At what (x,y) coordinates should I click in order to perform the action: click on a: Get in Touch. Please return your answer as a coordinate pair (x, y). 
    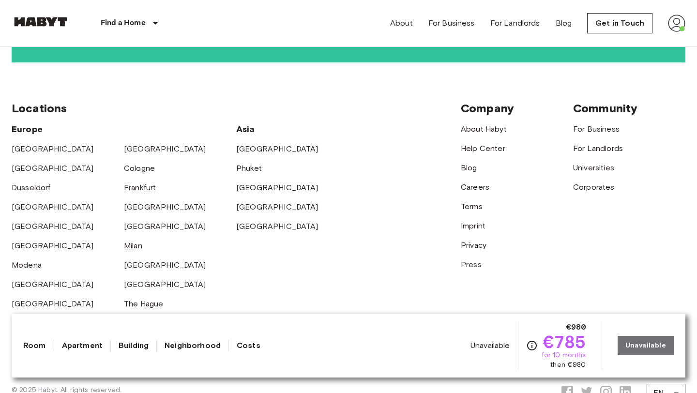
    Looking at the image, I should click on (619, 23).